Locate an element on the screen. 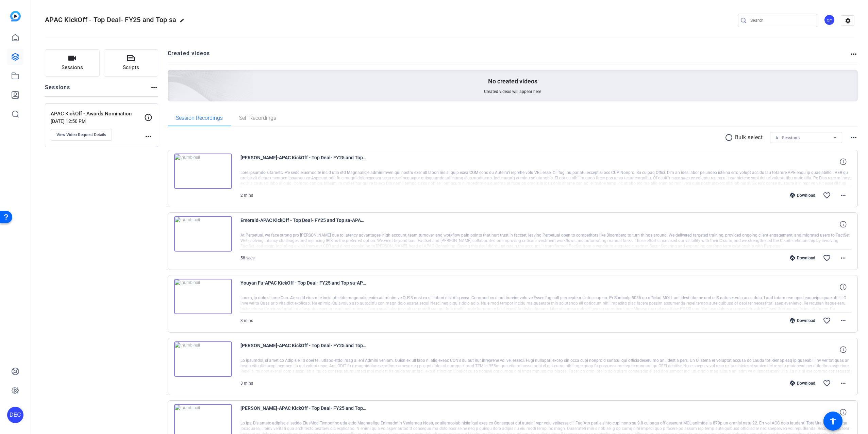 The height and width of the screenshot is (434, 868). span: 2 mins is located at coordinates (247, 195).